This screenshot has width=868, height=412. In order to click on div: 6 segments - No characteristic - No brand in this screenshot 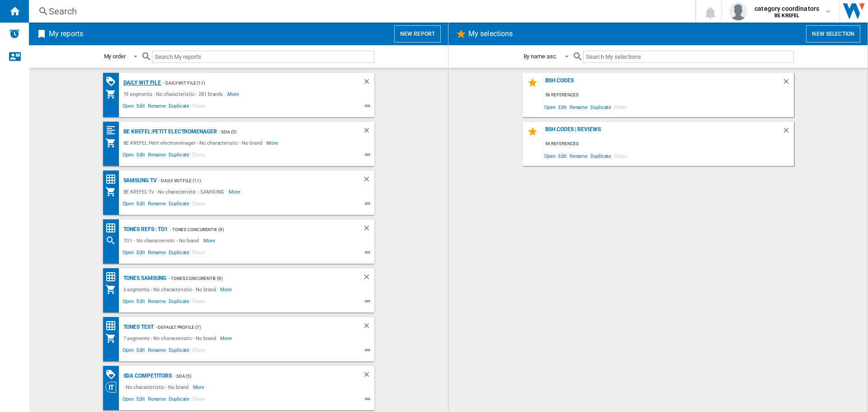, I will do `click(171, 289)`.